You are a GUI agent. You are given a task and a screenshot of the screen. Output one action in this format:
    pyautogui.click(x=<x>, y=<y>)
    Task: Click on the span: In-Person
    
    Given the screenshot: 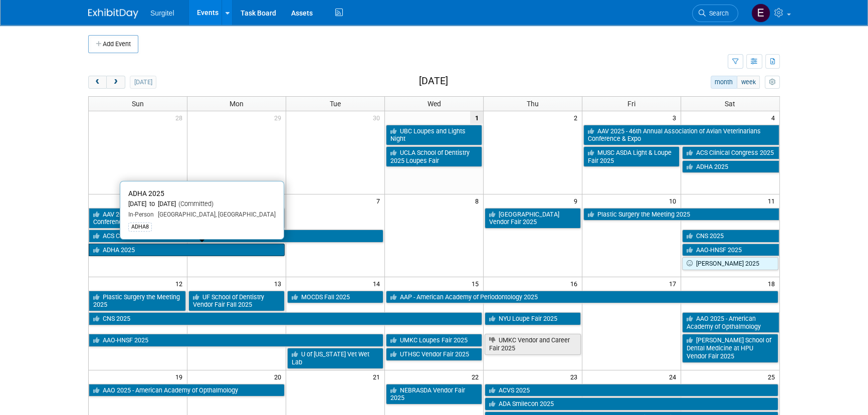 What is the action you would take?
    pyautogui.click(x=141, y=214)
    